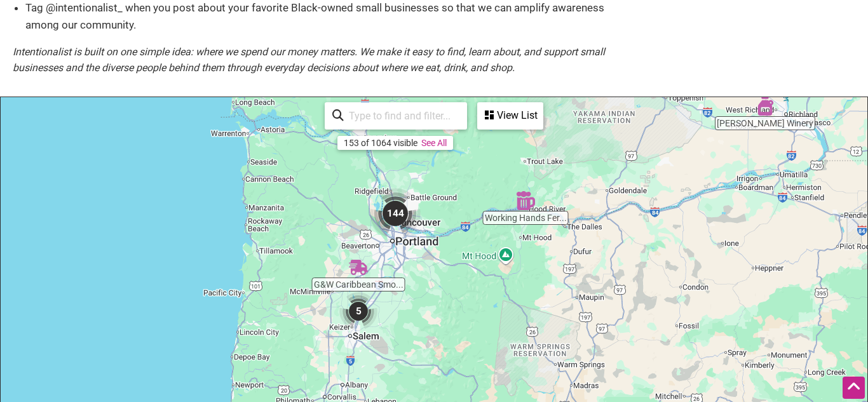 This screenshot has height=402, width=868. What do you see at coordinates (434, 143) in the screenshot?
I see `a: See All` at bounding box center [434, 143].